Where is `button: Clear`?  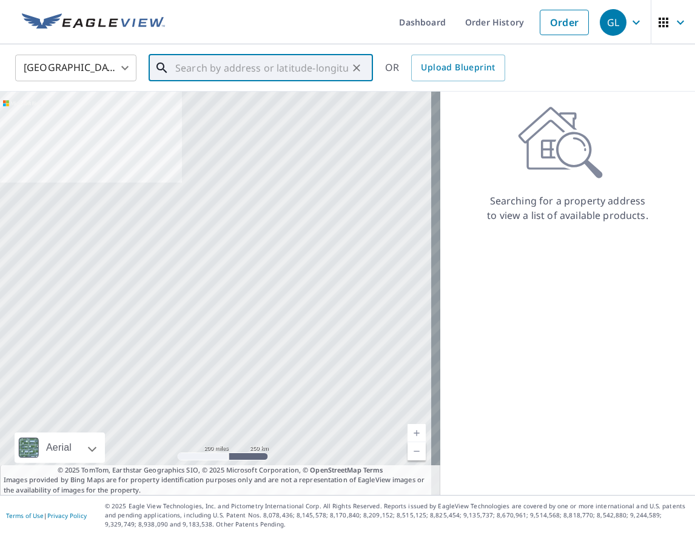
button: Clear is located at coordinates (356, 68).